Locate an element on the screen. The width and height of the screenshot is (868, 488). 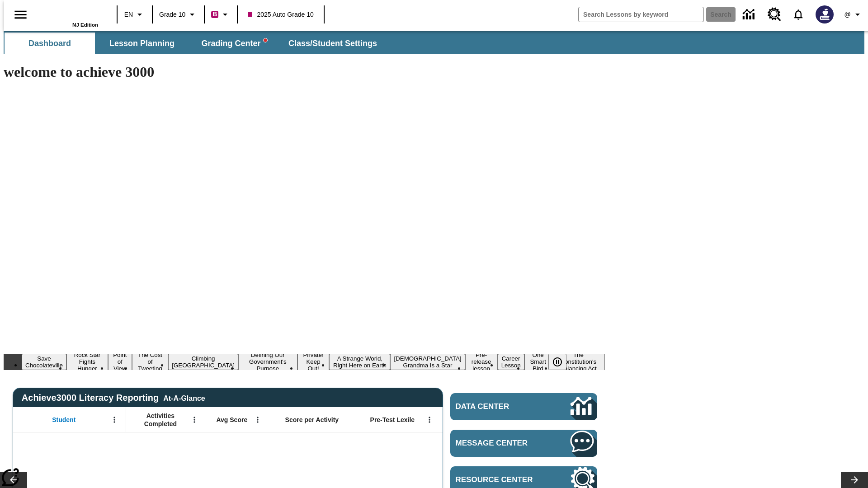
button: Lesson carousel, Next is located at coordinates (854, 480).